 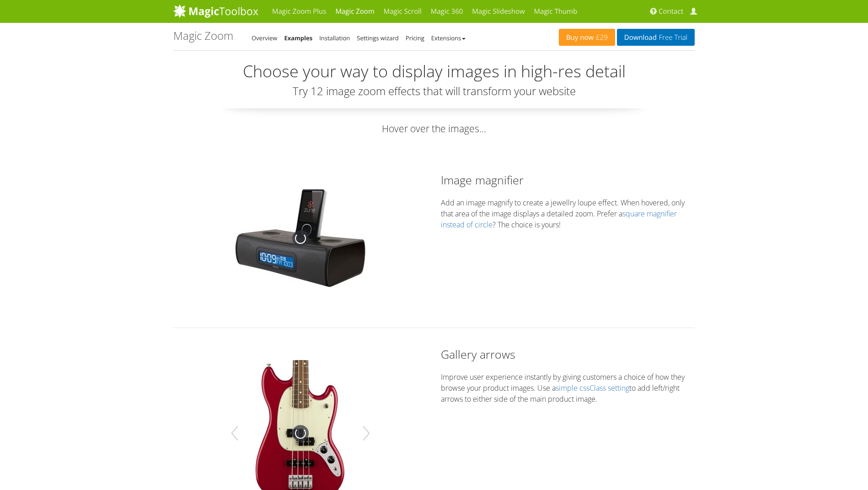 I want to click on button: Previous, so click(x=234, y=433).